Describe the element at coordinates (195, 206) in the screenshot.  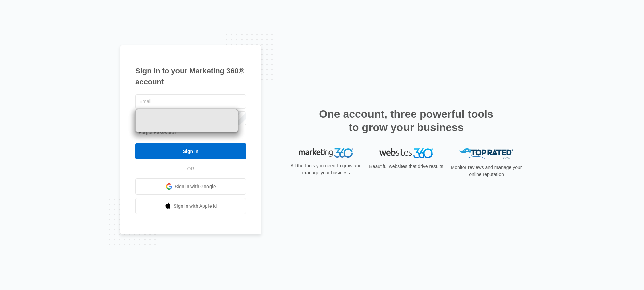
I see `span: Sign in with Apple Id` at that location.